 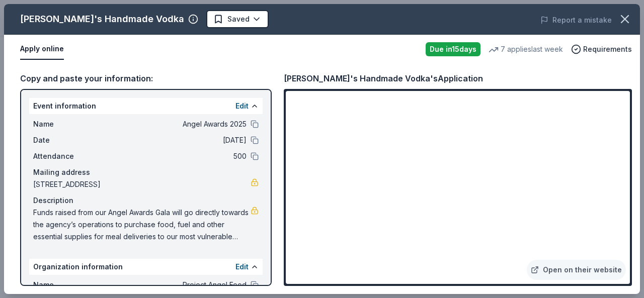 What do you see at coordinates (237, 19) in the screenshot?
I see `button: Saved` at bounding box center [237, 19].